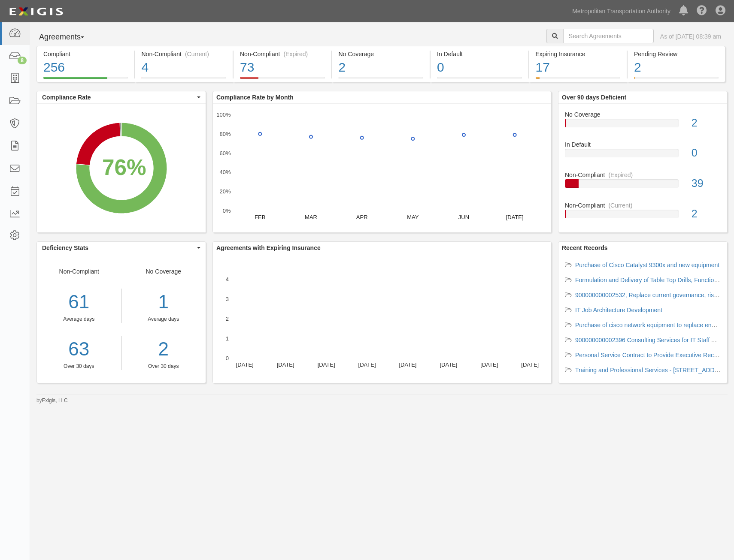 The image size is (734, 560). Describe the element at coordinates (184, 81) in the screenshot. I see `a: Non-Compliant(Current)4` at that location.